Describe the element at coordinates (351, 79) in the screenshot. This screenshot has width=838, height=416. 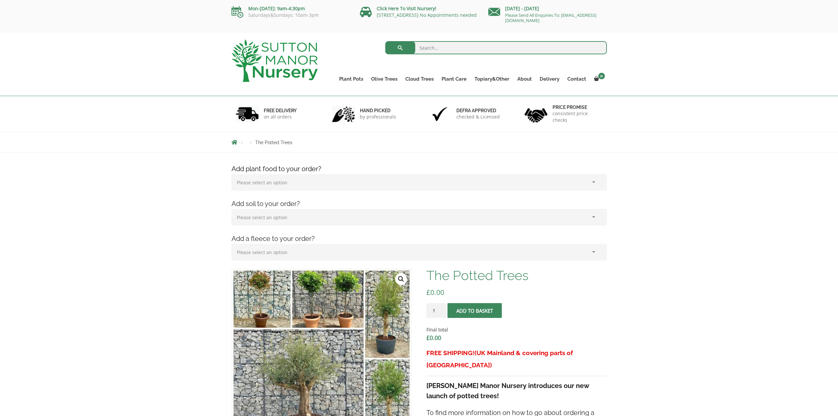
I see `a: Plant Pots` at that location.